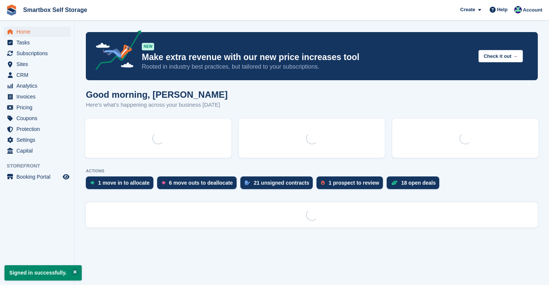 The image size is (549, 285). I want to click on img: deal-1b604bf984904fb50ccaf53a9ad4b4a5d6e5aea283cecdc64d6e3604feb123c2.svg, so click(394, 183).